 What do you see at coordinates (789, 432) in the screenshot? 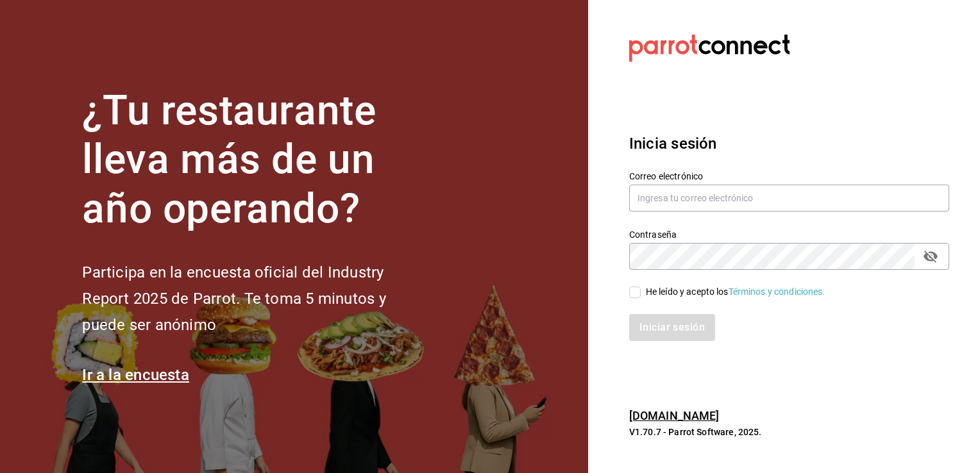
I see `p: V1.70.7 - Parrot Software, 2025.` at bounding box center [789, 432].